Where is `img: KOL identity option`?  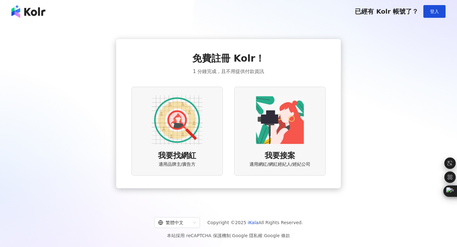
img: KOL identity option is located at coordinates (280, 120).